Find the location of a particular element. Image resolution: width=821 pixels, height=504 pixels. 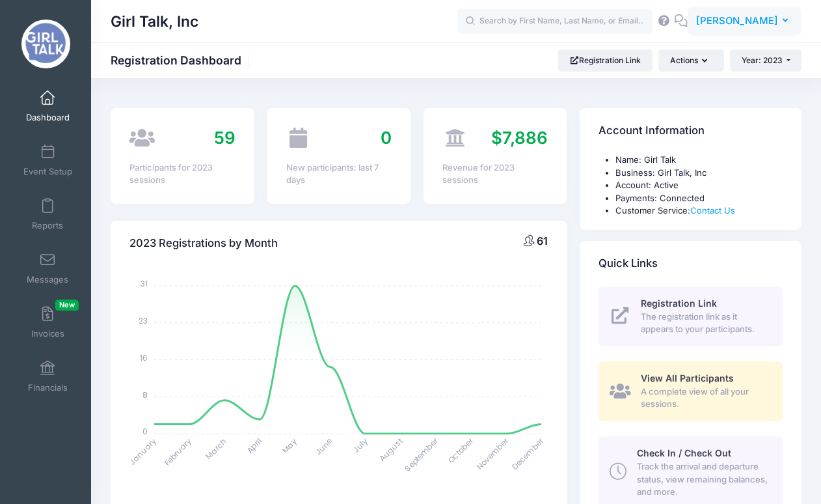

span: Track the arrival and departure status, view remaining balances, and more. is located at coordinates (702, 479).